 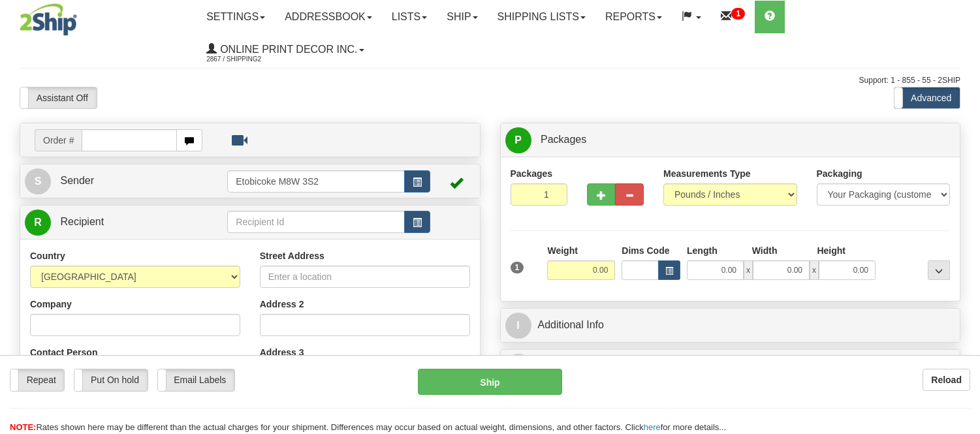 What do you see at coordinates (490, 382) in the screenshot?
I see `button: Ship` at bounding box center [490, 382].